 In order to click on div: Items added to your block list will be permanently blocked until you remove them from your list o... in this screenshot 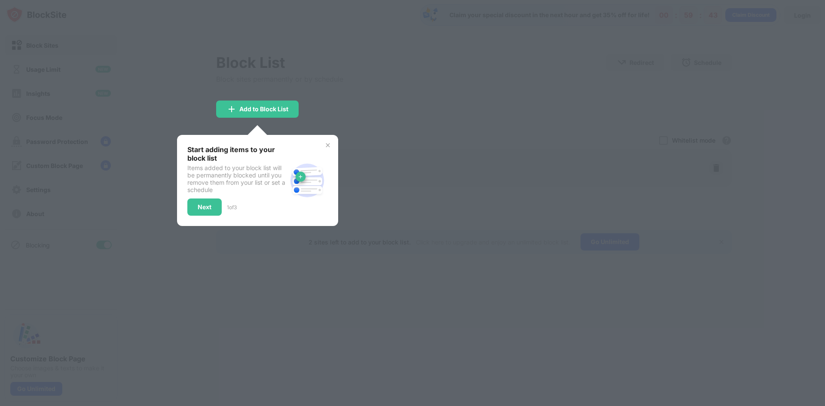, I will do `click(237, 179)`.